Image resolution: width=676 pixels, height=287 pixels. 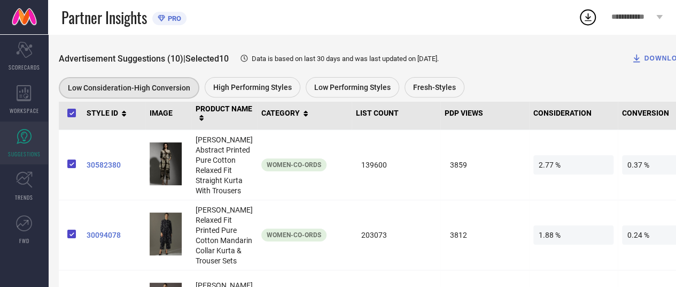 What do you see at coordinates (224, 113) in the screenshot?
I see `th: PRODUCT NAME` at bounding box center [224, 113].